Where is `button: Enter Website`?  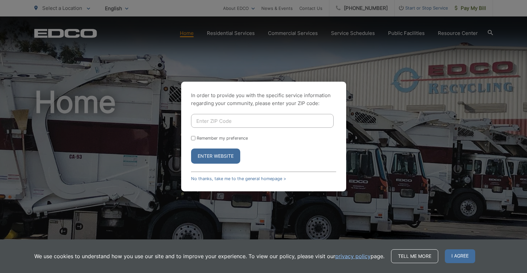
button: Enter Website is located at coordinates (215, 156).